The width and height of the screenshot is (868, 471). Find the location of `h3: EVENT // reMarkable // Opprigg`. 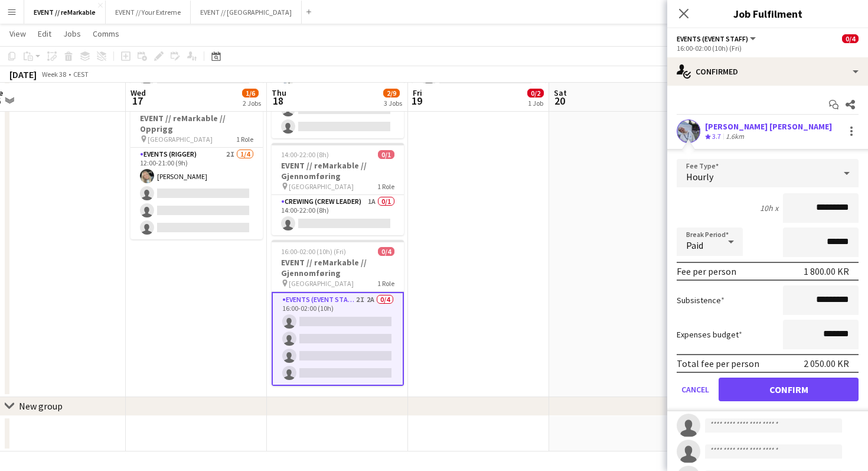

h3: EVENT // reMarkable // Opprigg is located at coordinates (196, 123).